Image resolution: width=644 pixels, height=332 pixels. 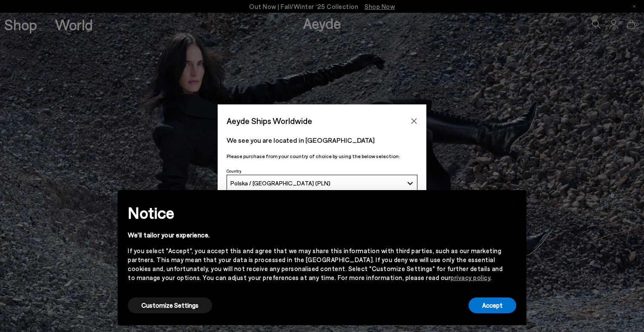 What do you see at coordinates (322, 156) in the screenshot?
I see `p: Please purchase from your country of choice by using the below selection:` at bounding box center [322, 156].